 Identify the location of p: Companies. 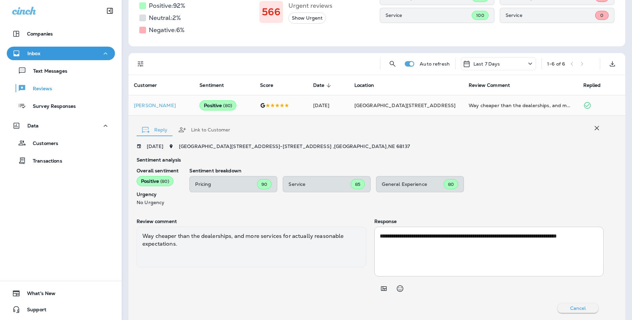
(40, 34).